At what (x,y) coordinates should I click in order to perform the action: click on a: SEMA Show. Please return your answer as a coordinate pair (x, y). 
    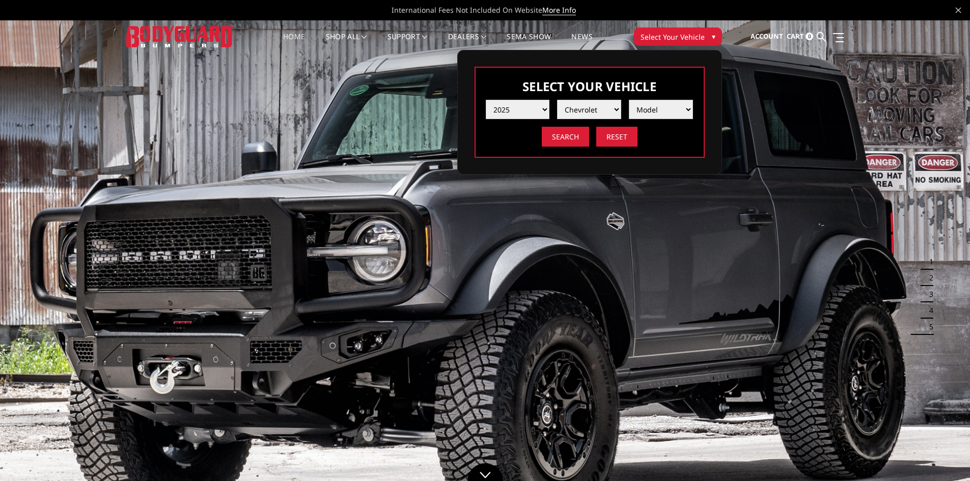
    Looking at the image, I should click on (529, 43).